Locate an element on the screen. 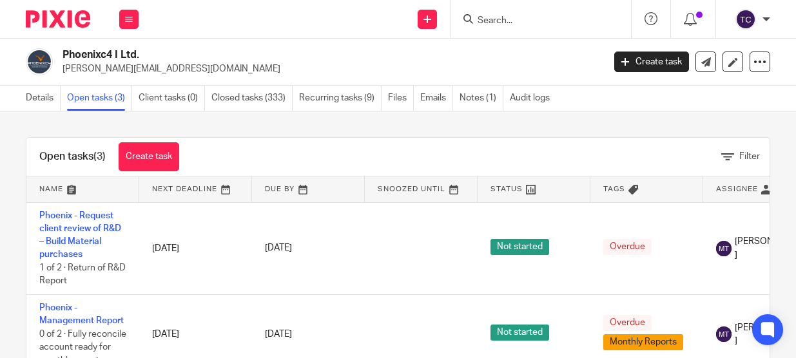 The height and width of the screenshot is (358, 796). img: logo.png is located at coordinates (39, 62).